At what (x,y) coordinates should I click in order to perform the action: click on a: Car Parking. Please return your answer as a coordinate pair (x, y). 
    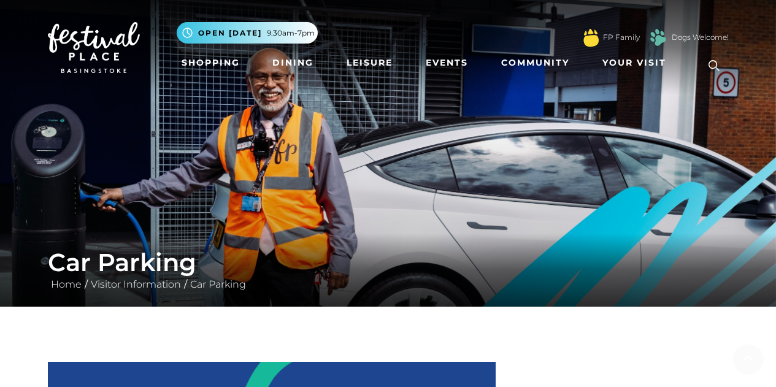
    Looking at the image, I should click on (218, 284).